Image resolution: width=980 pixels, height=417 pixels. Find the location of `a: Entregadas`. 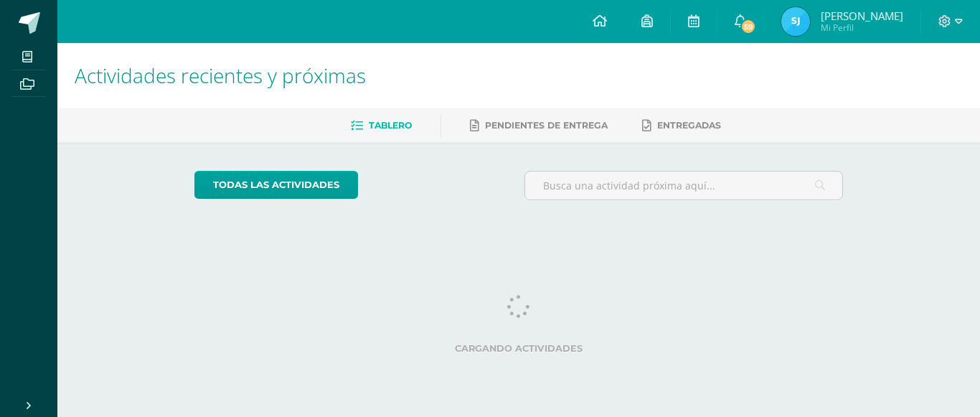

a: Entregadas is located at coordinates (682, 125).